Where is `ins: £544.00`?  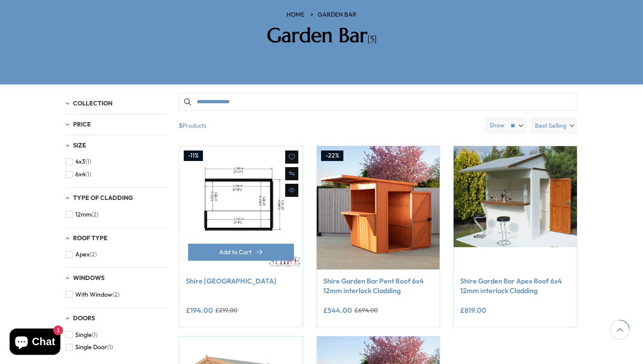 ins: £544.00 is located at coordinates (338, 310).